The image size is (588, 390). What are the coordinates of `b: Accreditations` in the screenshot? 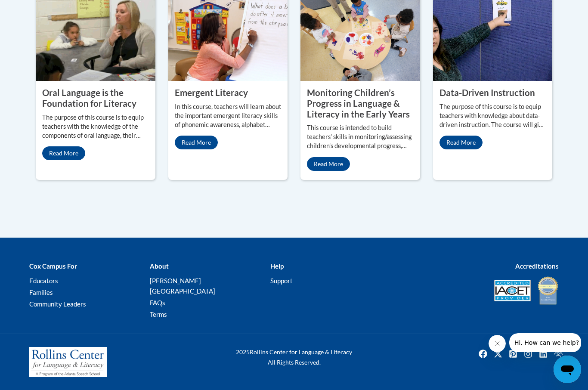 It's located at (537, 266).